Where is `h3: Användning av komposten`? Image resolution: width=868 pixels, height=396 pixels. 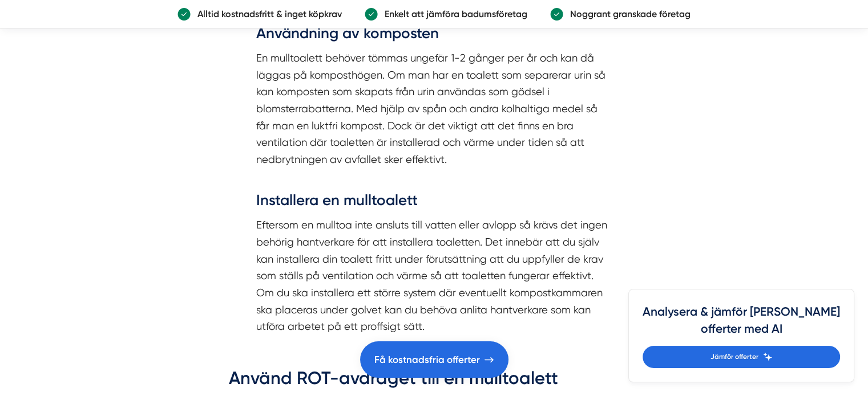 h3: Användning av komposten is located at coordinates (434, 36).